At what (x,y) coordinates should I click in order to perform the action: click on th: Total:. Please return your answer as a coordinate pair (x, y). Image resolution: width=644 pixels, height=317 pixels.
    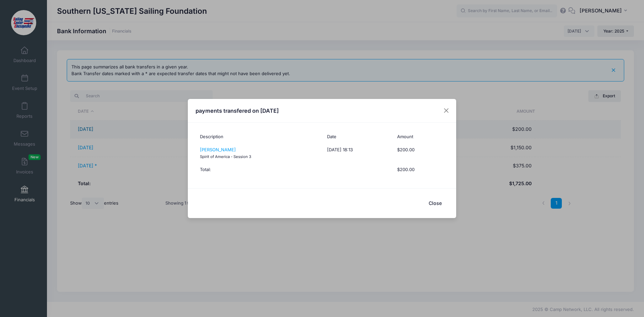
    Looking at the image, I should click on (259, 169).